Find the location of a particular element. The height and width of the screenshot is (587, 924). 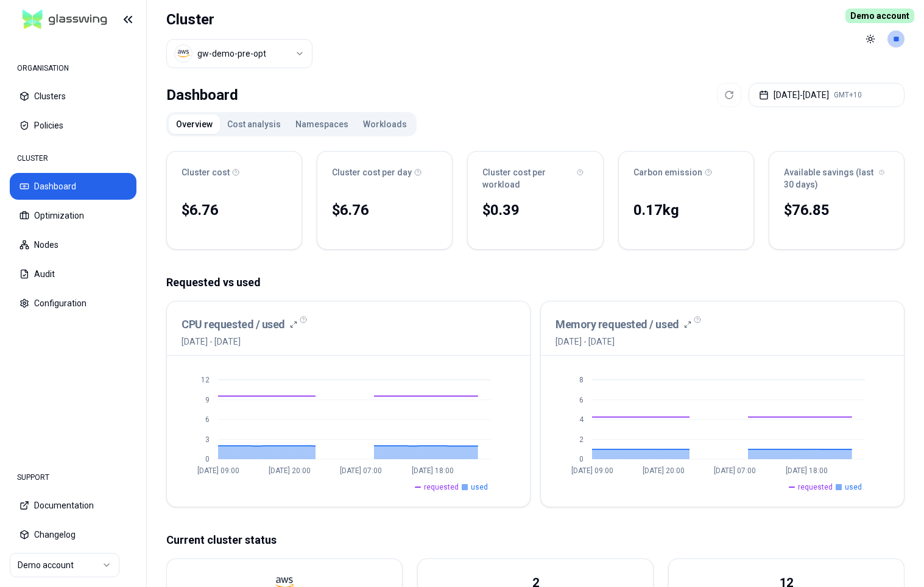

h3: CPU requested / used is located at coordinates (233, 325).